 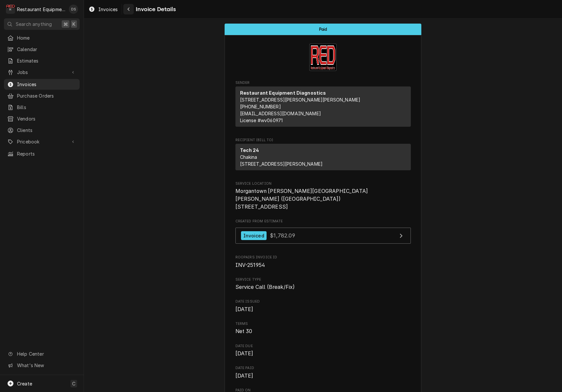 What do you see at coordinates (323, 196) in the screenshot?
I see `div: Service Location` at bounding box center [323, 196].